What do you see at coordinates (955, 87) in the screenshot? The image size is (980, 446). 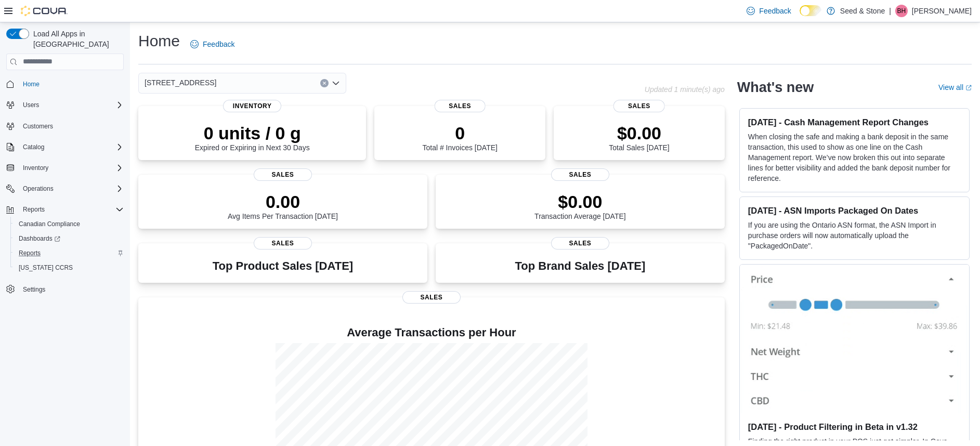 I see `a: View allExternal link` at bounding box center [955, 87].